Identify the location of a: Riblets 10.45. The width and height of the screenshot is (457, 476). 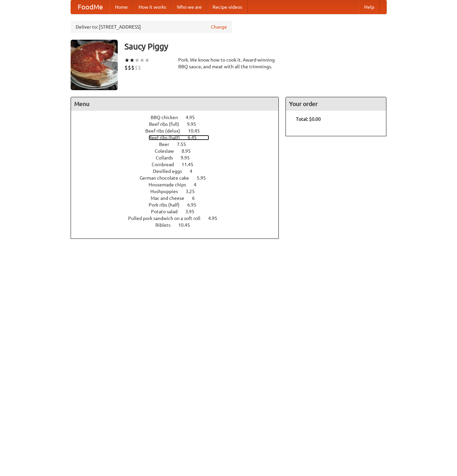
(179, 225).